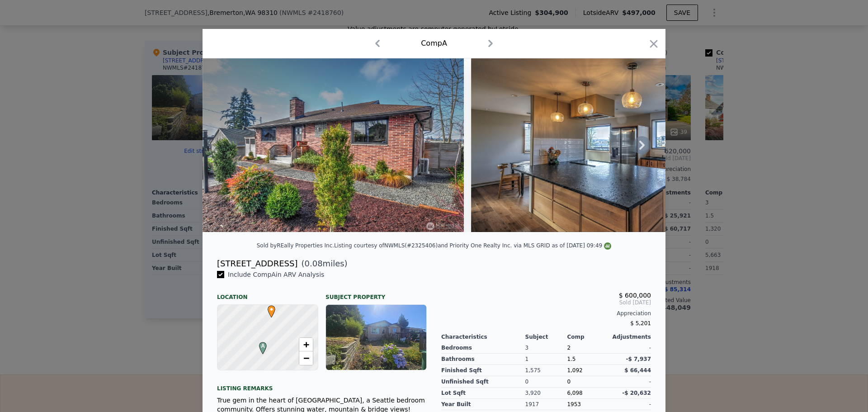 The image size is (868, 412). I want to click on span: A, so click(263, 346).